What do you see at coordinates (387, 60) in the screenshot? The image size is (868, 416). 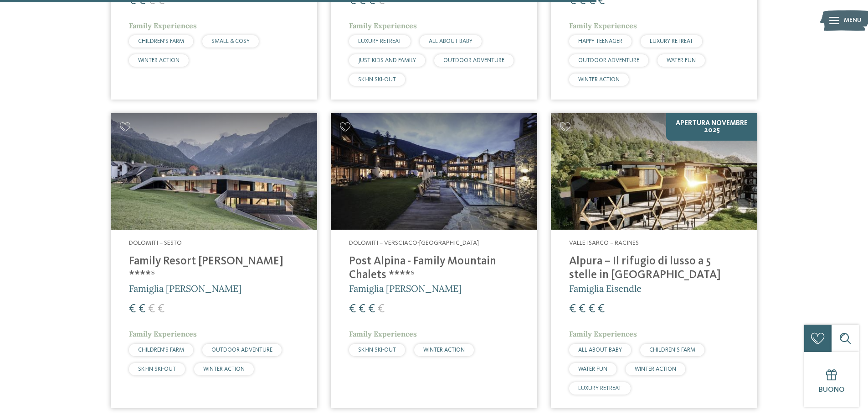 I see `span: JUST KIDS AND FAMILY` at bounding box center [387, 60].